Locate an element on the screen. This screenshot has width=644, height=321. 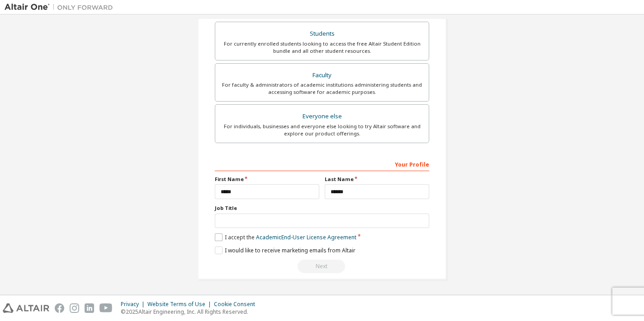
img: facebook.svg is located at coordinates (59, 308).